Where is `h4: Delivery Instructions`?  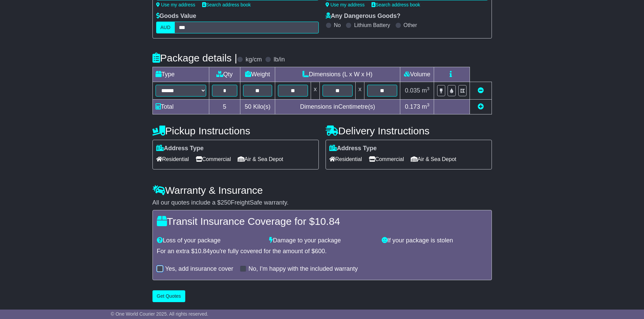 h4: Delivery Instructions is located at coordinates (409, 131).